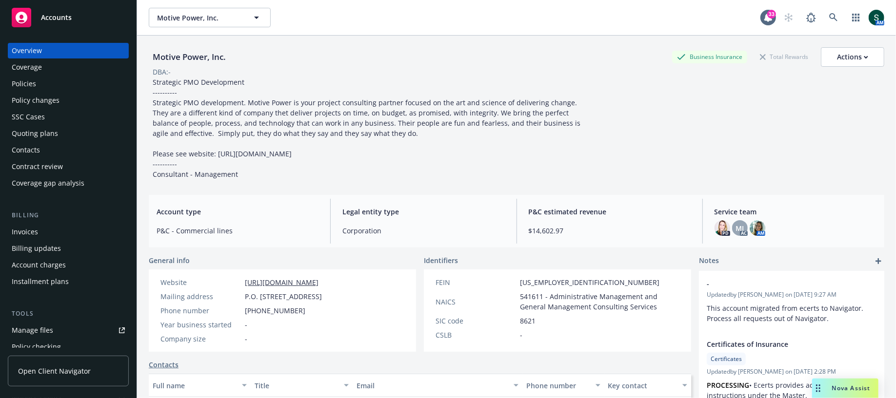 The image size is (896, 398). I want to click on div: Overview, so click(27, 51).